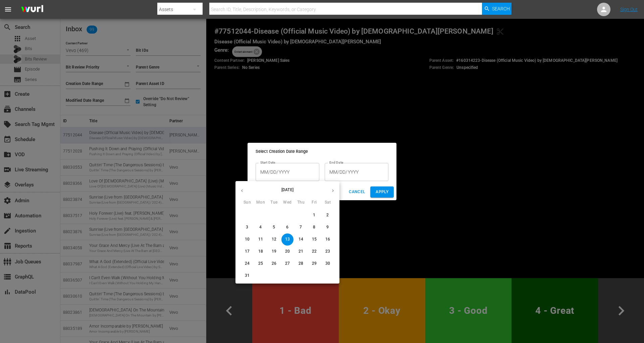  What do you see at coordinates (274, 239) in the screenshot?
I see `button: 12` at bounding box center [274, 239].